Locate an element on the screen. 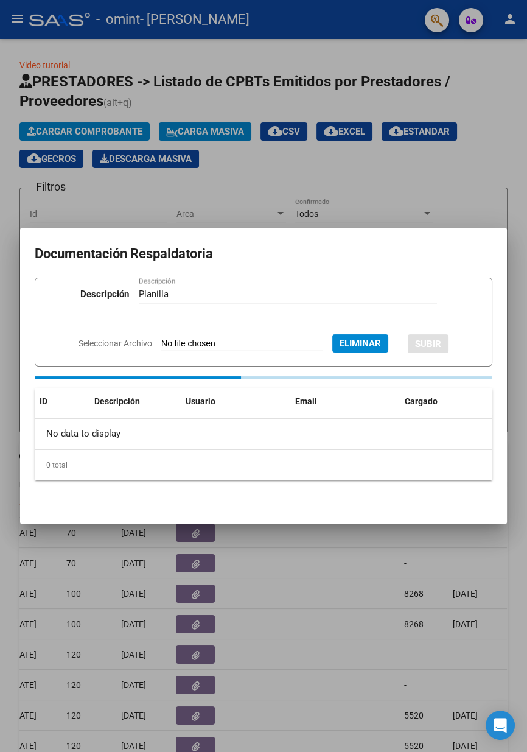 The width and height of the screenshot is (527, 752). span: Descripción is located at coordinates (117, 401).